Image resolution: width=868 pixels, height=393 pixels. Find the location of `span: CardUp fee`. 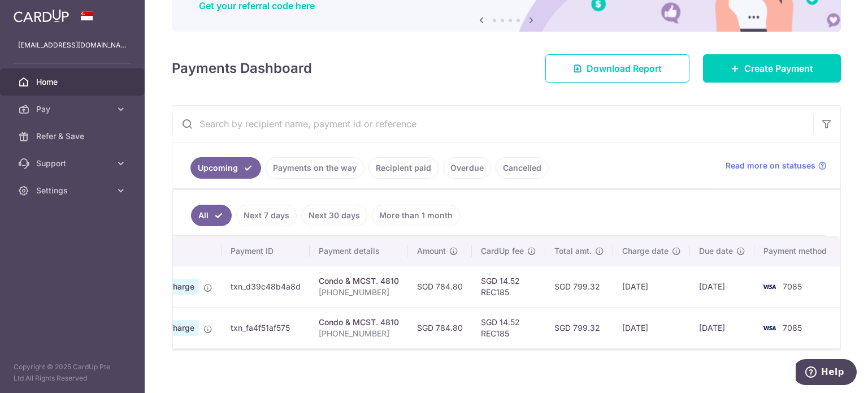

span: CardUp fee is located at coordinates (502, 251).